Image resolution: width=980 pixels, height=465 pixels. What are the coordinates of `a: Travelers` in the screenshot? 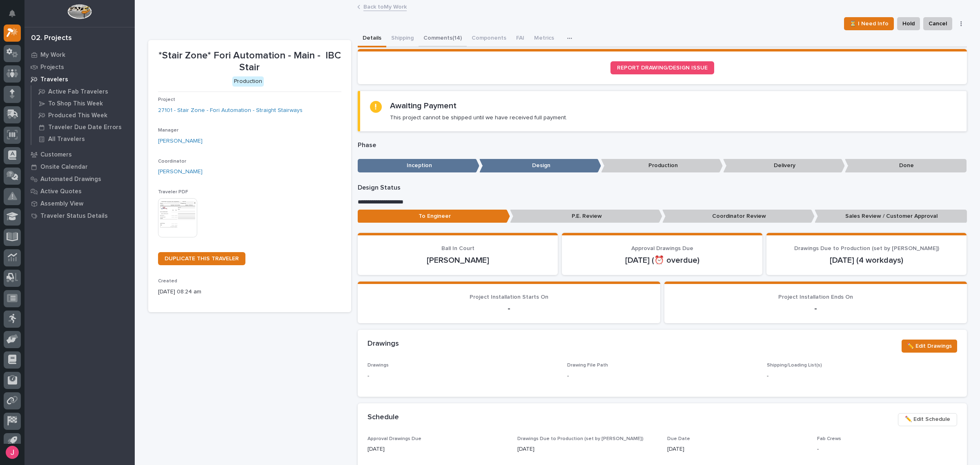 It's located at (80, 79).